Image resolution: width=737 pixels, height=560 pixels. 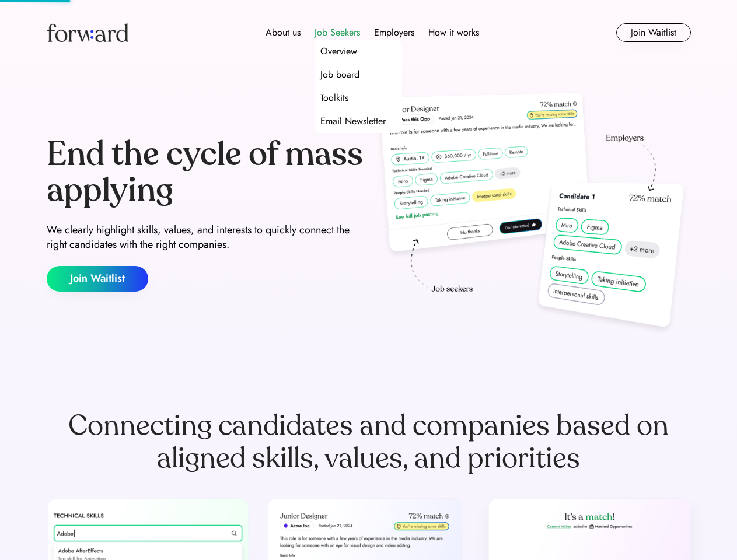 What do you see at coordinates (369, 442) in the screenshot?
I see `div: Connecting candidates and companies based on aligned skills, values, and priorities` at bounding box center [369, 442].